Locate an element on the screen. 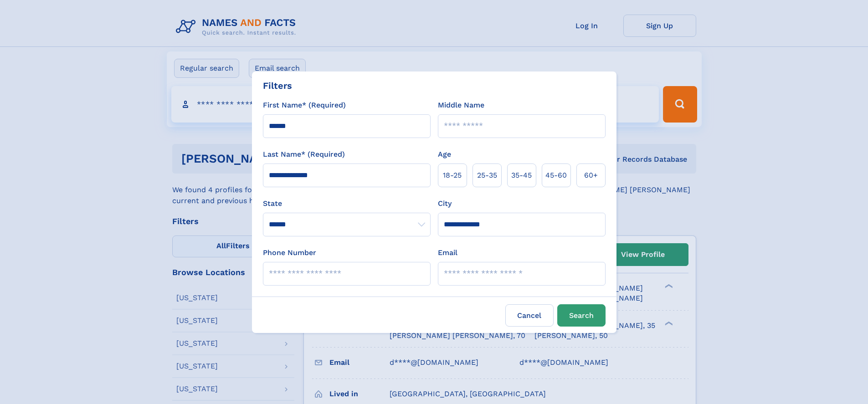 The height and width of the screenshot is (404, 868). span: 25‑35 is located at coordinates (487, 176).